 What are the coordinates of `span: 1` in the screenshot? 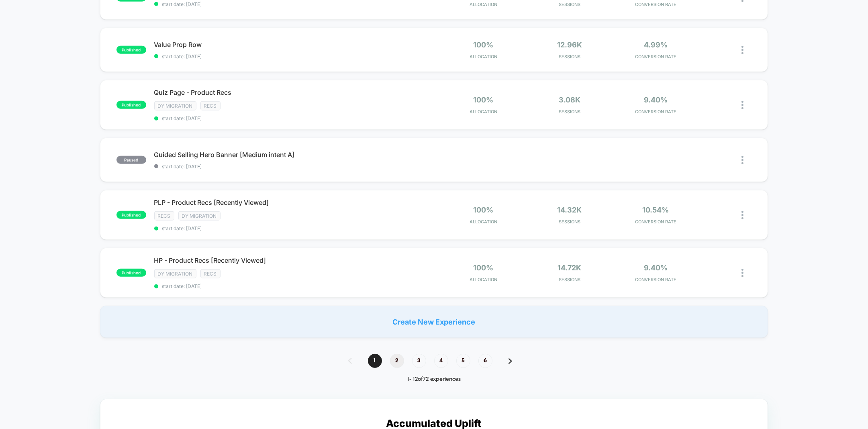 It's located at (375, 360).